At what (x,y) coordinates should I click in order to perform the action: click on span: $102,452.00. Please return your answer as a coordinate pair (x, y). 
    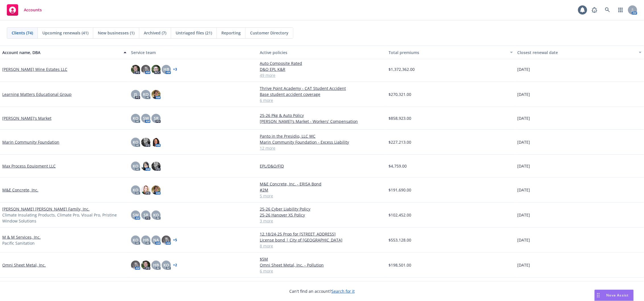
    Looking at the image, I should click on (400, 215).